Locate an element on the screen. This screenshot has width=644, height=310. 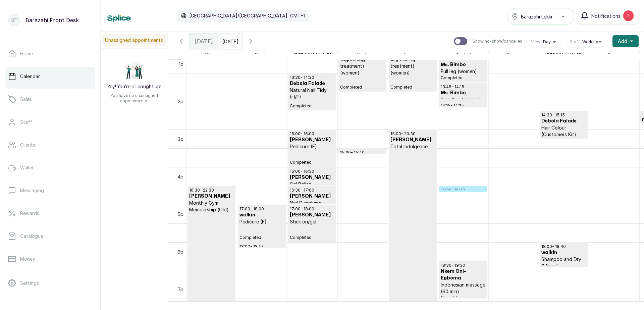
span: Charity is located at coordinates (262, 55).